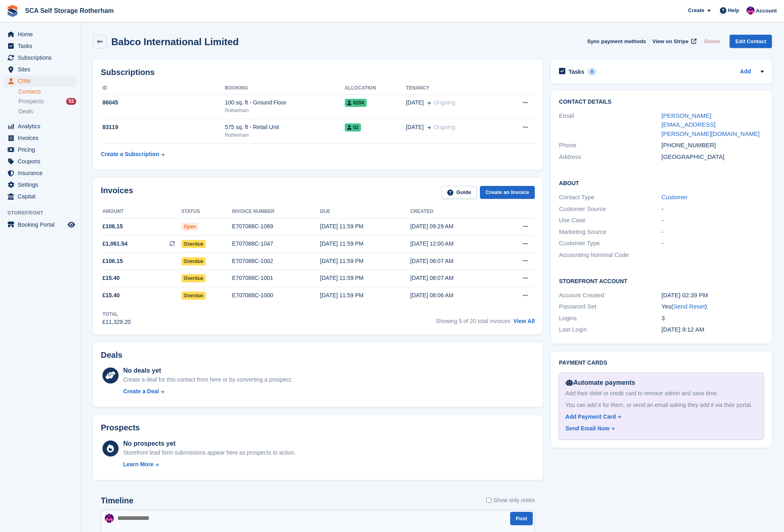  I want to click on span: Open, so click(190, 227).